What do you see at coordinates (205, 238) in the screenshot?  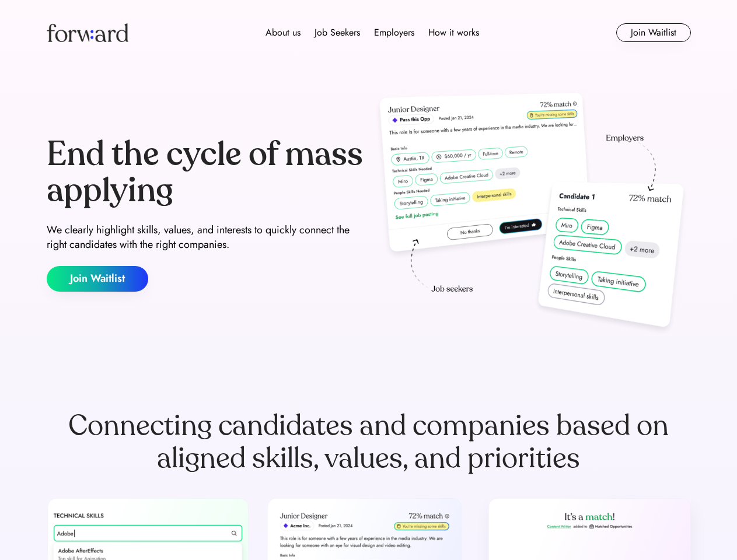 I see `div: We clearly highlight skills, values, and interests to quickly connect the right candidates with t...` at bounding box center [205, 238].